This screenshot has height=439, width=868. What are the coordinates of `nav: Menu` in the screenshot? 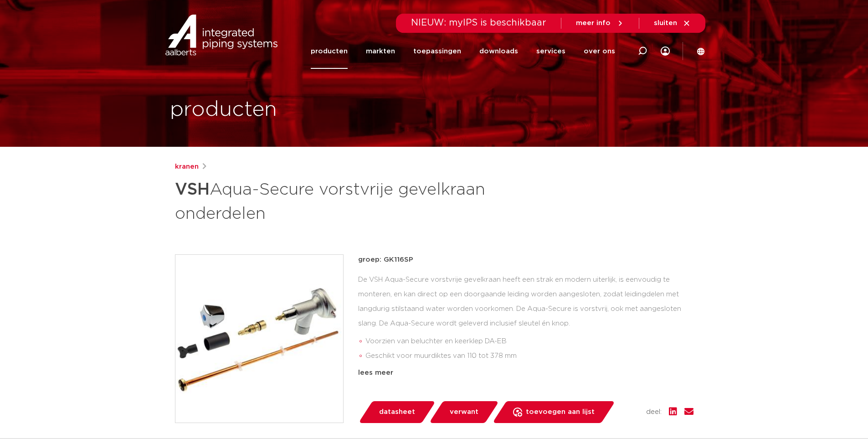 It's located at (463, 51).